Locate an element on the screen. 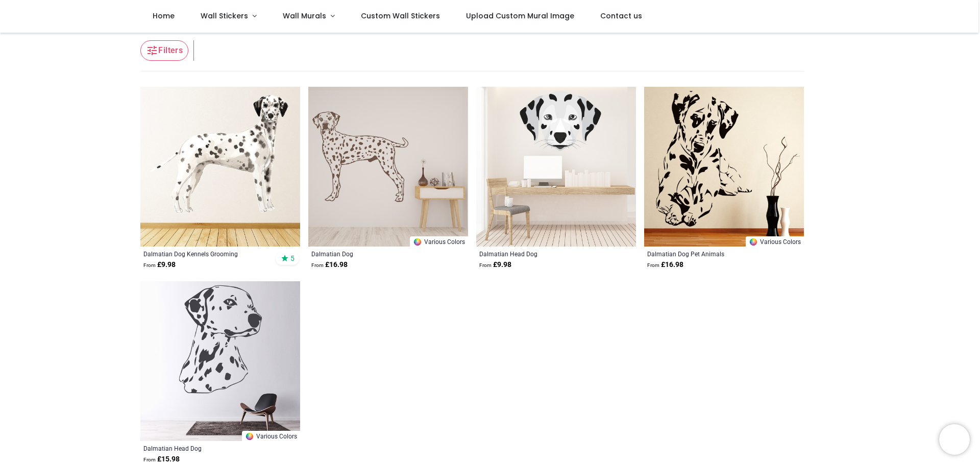  button: Filters is located at coordinates (165, 50).